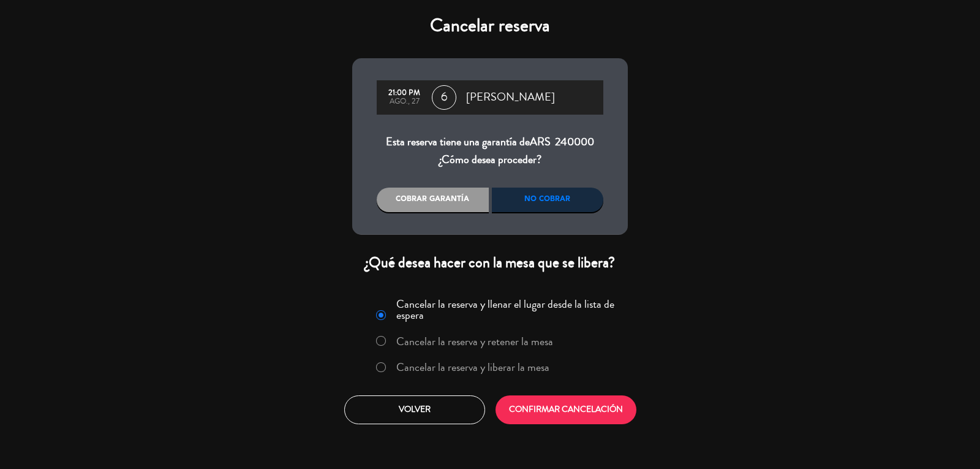 The height and width of the screenshot is (469, 980). Describe the element at coordinates (540, 142) in the screenshot. I see `span: ARS` at that location.